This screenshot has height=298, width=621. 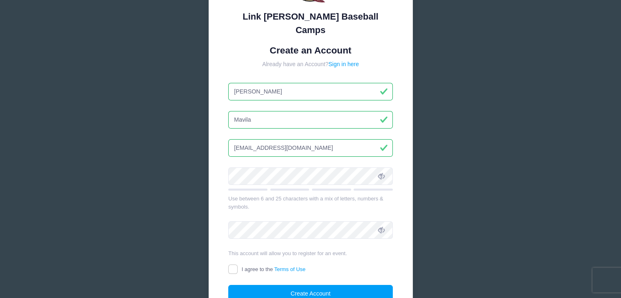 What do you see at coordinates (233, 269) in the screenshot?
I see `input: I agree to theTerms of Use` at bounding box center [233, 269].